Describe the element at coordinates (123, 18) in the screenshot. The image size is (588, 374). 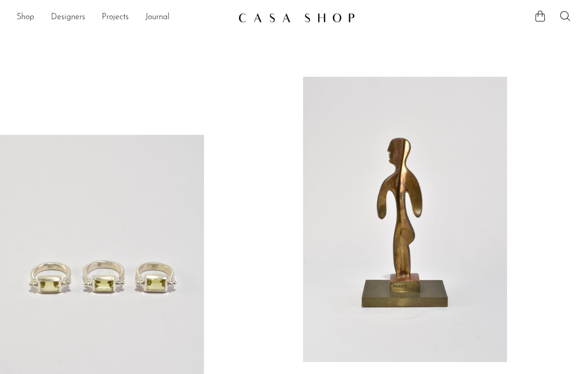
I see `ul: NEW HEADER MENU` at that location.